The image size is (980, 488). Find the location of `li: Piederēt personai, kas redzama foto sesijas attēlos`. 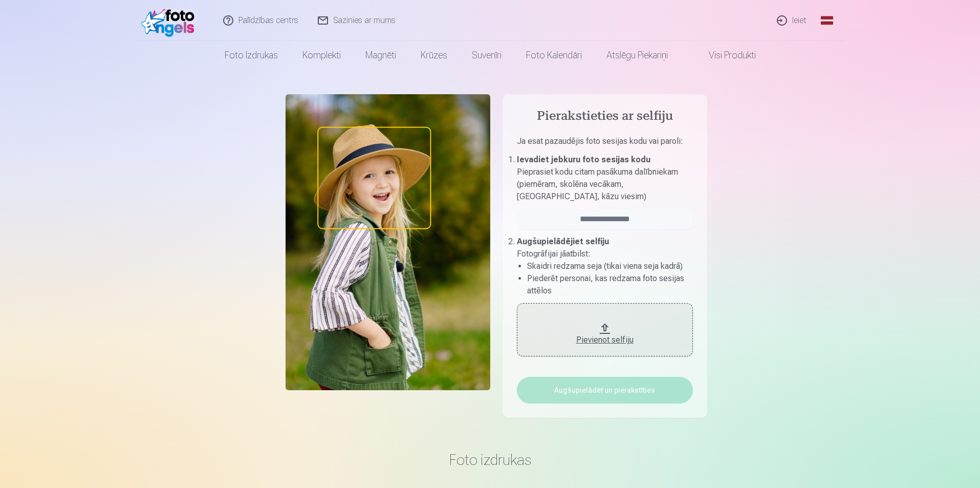

li: Piederēt personai, kas redzama foto sesijas attēlos is located at coordinates (610, 285).